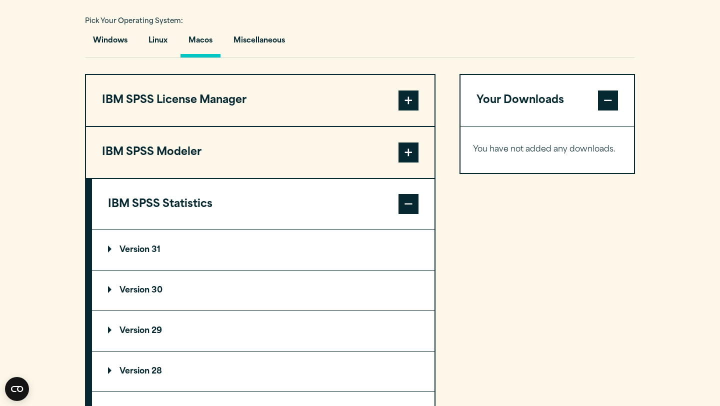  I want to click on button: IBM SPSS Statistics, so click(263, 205).